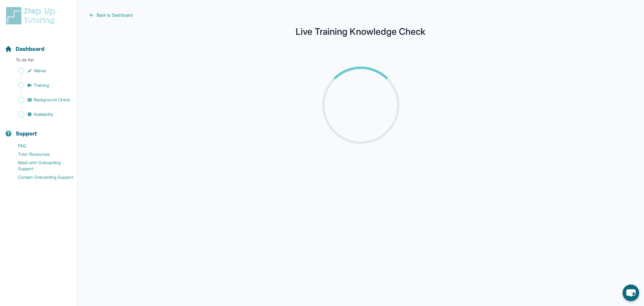  Describe the element at coordinates (24, 49) in the screenshot. I see `a: Dashboard` at that location.